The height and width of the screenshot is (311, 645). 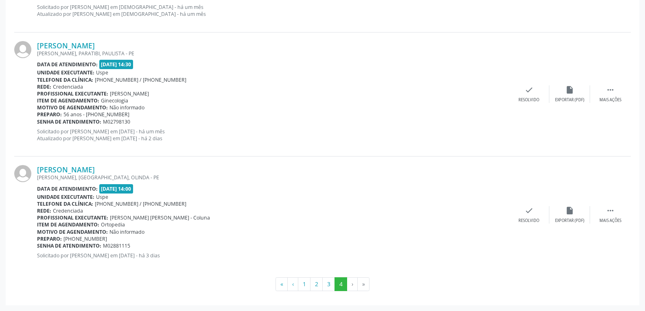 I want to click on button: Go to first page, so click(x=282, y=284).